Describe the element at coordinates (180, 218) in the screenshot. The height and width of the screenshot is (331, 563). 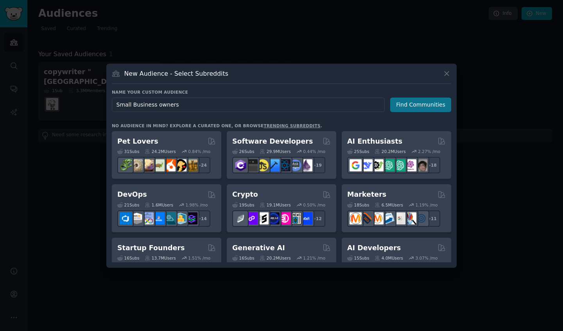
I see `img: aws_cdk` at that location.